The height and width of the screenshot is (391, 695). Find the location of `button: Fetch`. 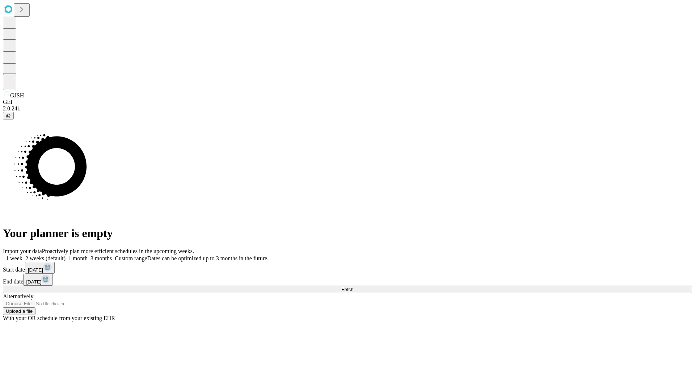

button: Fetch is located at coordinates (348, 289).